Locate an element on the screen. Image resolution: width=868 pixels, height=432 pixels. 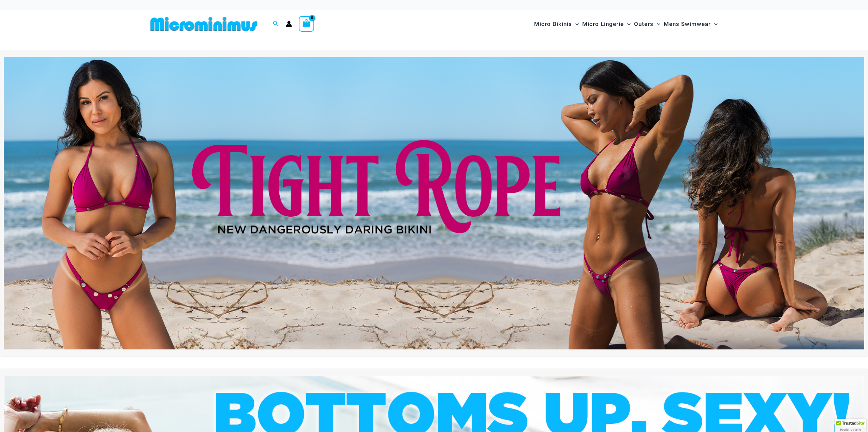
a: Mens SwimwearMenu ToggleMenu Toggle is located at coordinates (690, 24).